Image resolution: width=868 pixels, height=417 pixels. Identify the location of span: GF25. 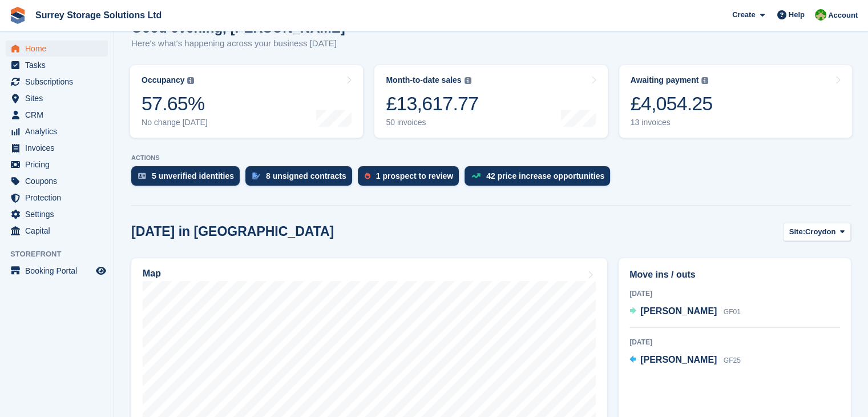
(732, 360).